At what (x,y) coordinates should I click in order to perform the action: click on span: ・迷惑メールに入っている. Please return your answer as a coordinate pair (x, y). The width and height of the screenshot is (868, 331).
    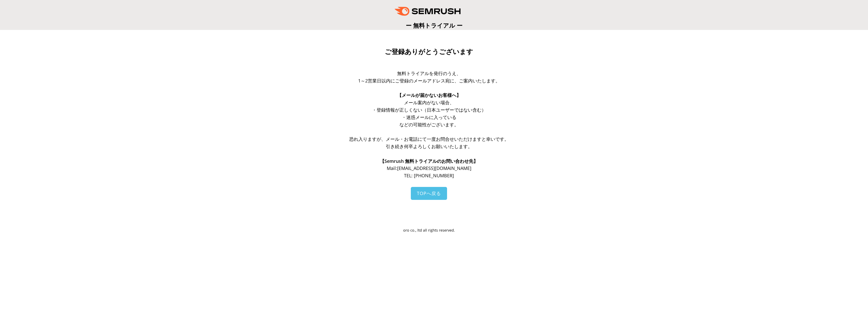
    Looking at the image, I should click on (429, 117).